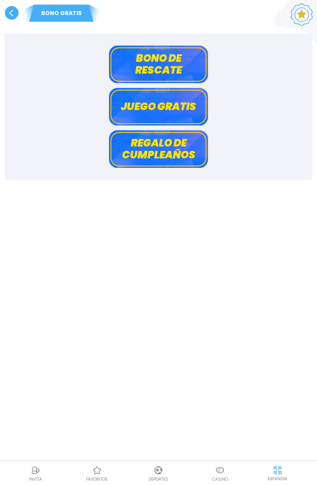  I want to click on img: Deportes, so click(158, 471).